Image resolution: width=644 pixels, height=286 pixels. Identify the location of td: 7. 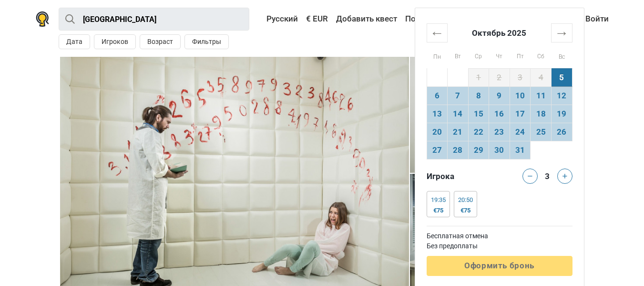
(458, 96).